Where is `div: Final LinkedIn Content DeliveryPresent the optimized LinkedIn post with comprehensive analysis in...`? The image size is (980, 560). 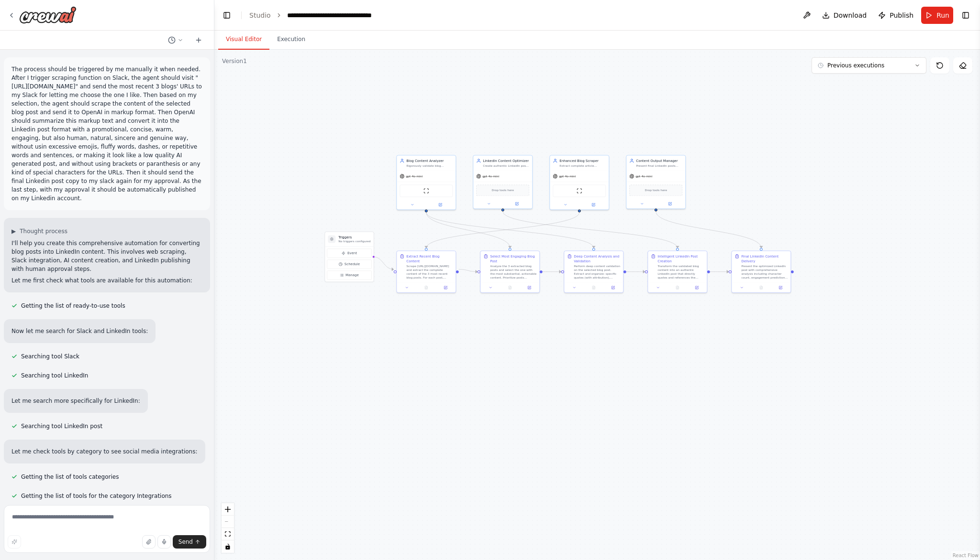 div: Final LinkedIn Content DeliveryPresent the optimized LinkedIn post with comprehensive analysis in... is located at coordinates (761, 271).